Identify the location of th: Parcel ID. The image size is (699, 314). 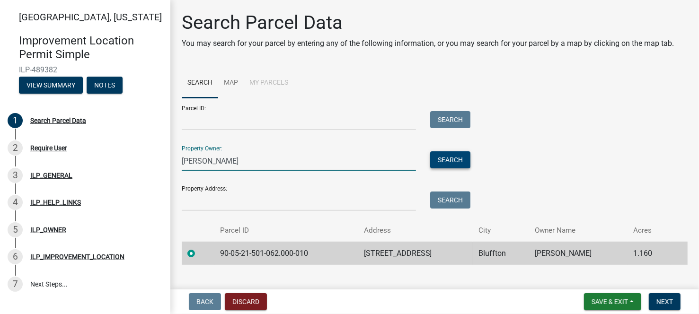
(286, 230).